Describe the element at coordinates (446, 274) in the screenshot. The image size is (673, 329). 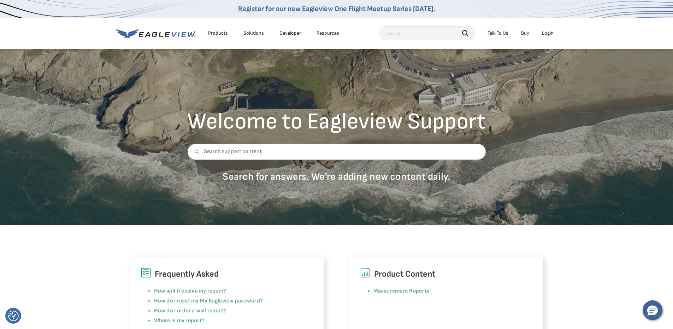
I see `h6: Product Content` at that location.